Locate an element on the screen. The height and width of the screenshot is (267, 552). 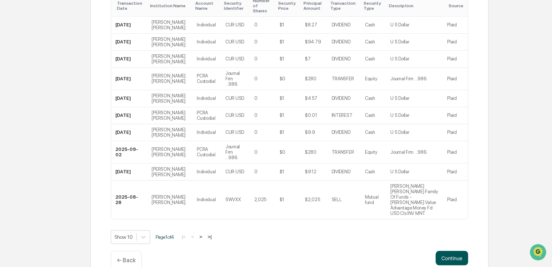
div: Mutual fund is located at coordinates (373, 200).